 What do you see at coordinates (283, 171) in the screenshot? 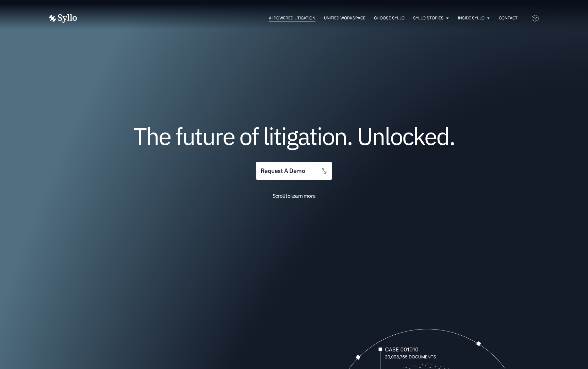
I see `span: request a demo` at bounding box center [283, 171].